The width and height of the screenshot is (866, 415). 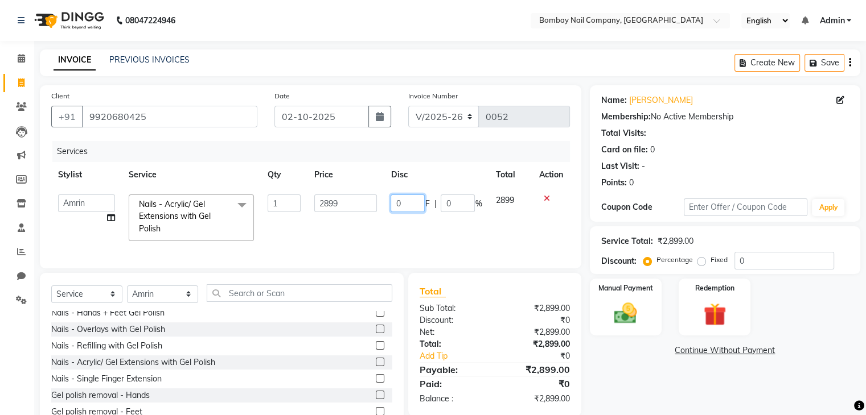 I want to click on div: Membership:, so click(x=626, y=117).